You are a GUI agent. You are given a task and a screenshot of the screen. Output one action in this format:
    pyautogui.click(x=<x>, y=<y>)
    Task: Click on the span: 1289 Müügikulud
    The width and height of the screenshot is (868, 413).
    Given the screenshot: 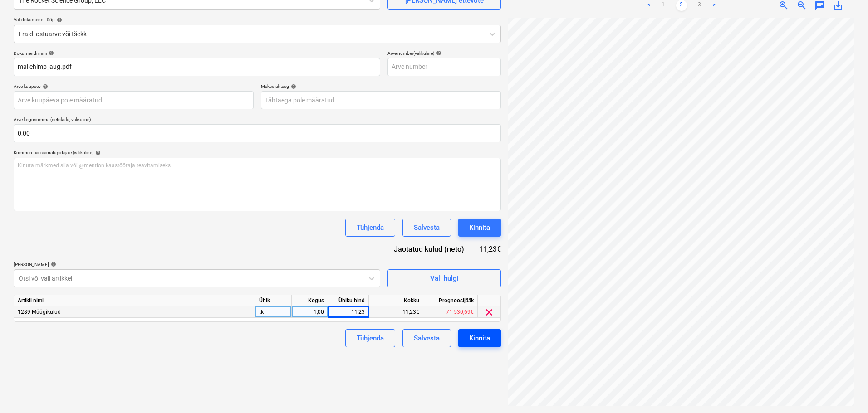 What is the action you would take?
    pyautogui.click(x=39, y=312)
    